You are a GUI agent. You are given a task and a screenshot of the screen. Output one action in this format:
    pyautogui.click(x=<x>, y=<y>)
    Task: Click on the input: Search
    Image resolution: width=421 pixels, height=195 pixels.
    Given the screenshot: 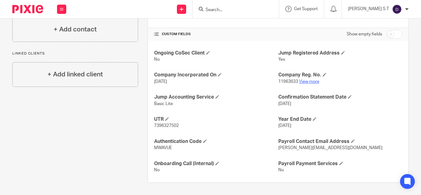 What is the action you would take?
    pyautogui.click(x=232, y=10)
    